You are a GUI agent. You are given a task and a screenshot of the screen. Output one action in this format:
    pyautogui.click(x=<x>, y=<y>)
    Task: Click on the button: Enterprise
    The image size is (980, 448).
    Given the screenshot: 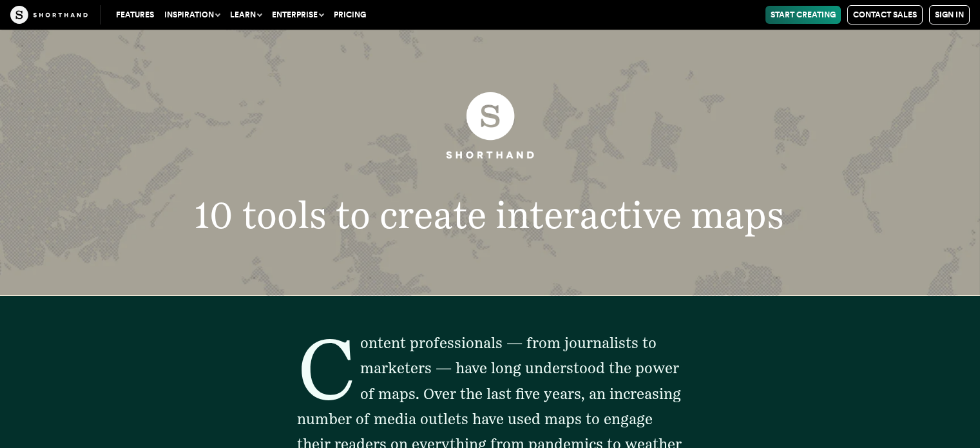 What is the action you would take?
    pyautogui.click(x=298, y=15)
    